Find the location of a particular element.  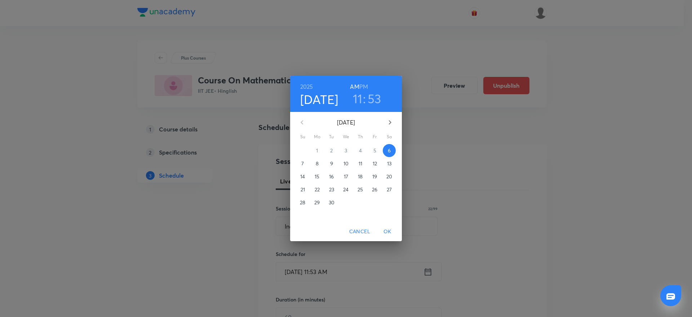

button: 12 is located at coordinates (375, 163).